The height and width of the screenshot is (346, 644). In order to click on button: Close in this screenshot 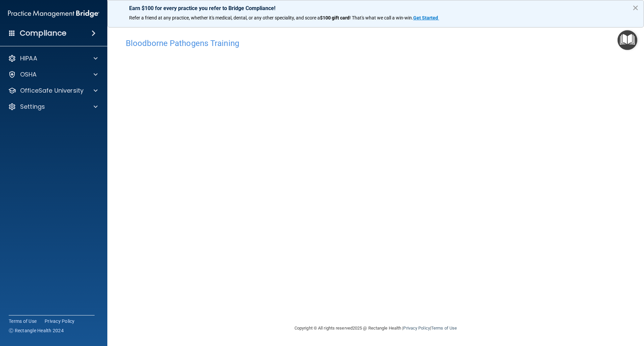, I will do `click(635, 8)`.